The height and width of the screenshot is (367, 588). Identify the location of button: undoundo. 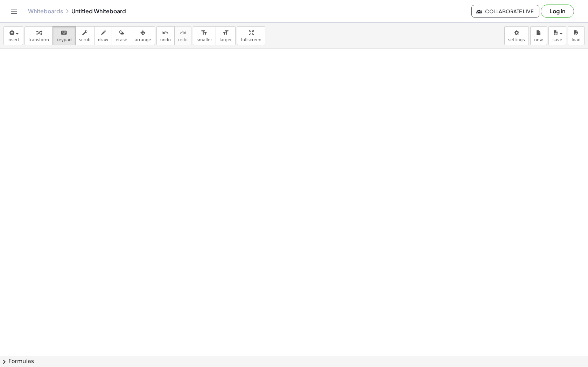
(166, 36).